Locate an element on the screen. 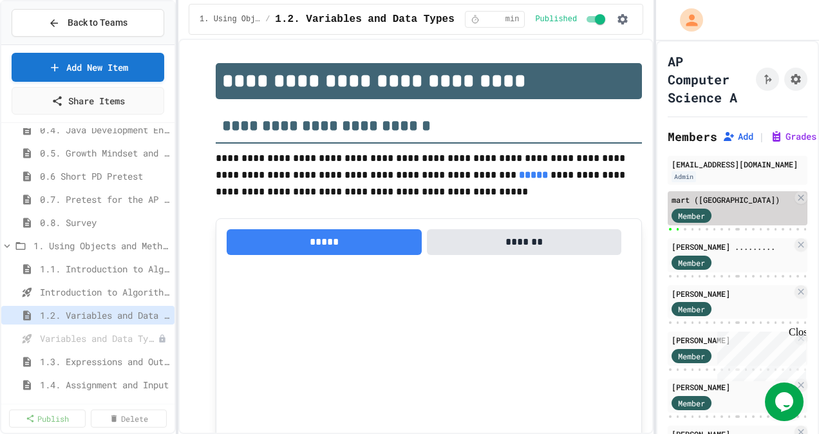  span: 1.1. Introduction to Algorithms, Programming, and Compilers is located at coordinates (104, 268).